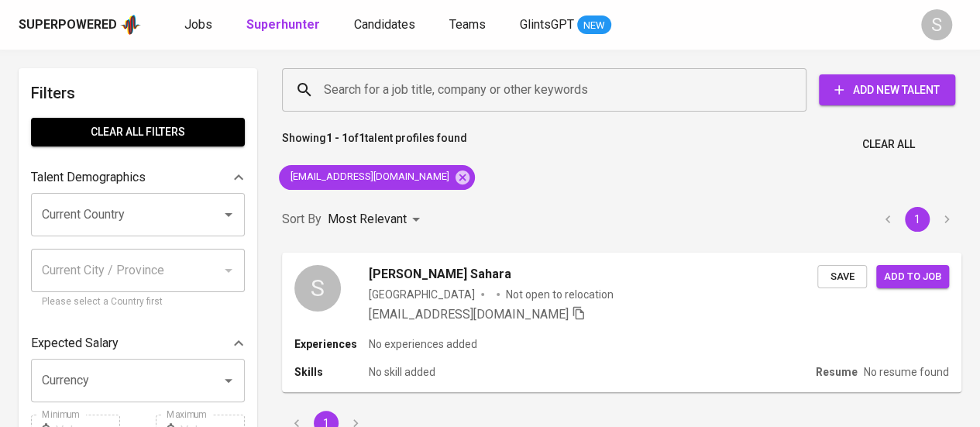  What do you see at coordinates (842, 277) in the screenshot?
I see `button: Save` at bounding box center [842, 277].